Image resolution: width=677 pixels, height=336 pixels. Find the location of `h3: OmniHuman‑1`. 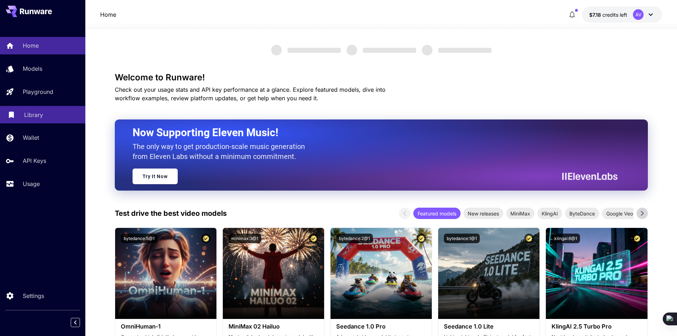

h3: OmniHuman‑1 is located at coordinates (166, 326).